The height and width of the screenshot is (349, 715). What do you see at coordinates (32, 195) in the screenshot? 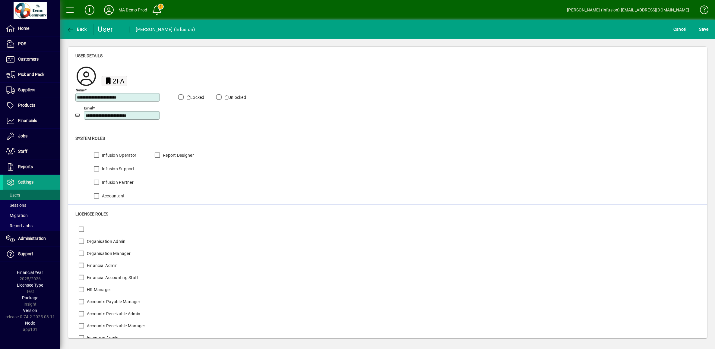
I see `a: Users` at bounding box center [32, 195].